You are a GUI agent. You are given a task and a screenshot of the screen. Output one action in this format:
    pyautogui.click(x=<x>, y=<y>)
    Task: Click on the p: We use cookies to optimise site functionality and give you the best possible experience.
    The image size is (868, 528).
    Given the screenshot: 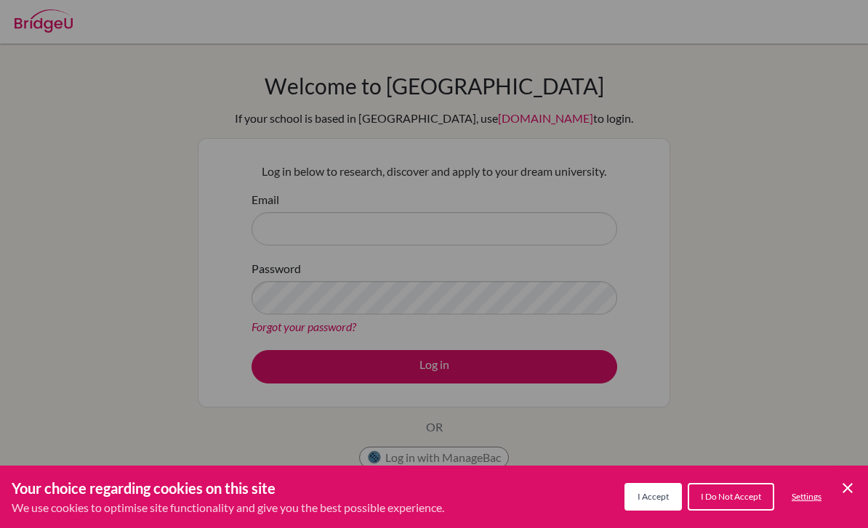 What is the action you would take?
    pyautogui.click(x=227, y=508)
    